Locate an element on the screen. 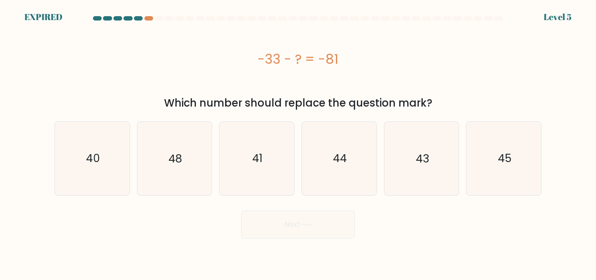 The image size is (596, 280). div: EXPIRED is located at coordinates (43, 17).